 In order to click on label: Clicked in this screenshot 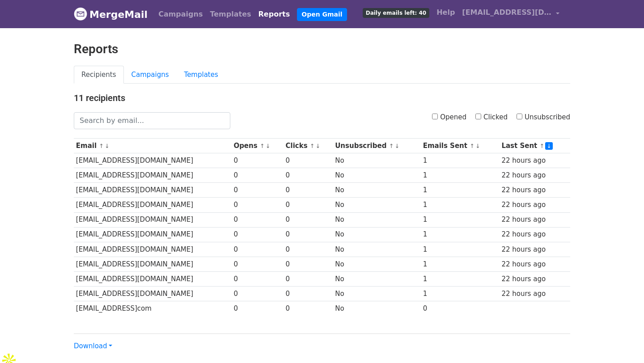, I will do `click(492, 117)`.